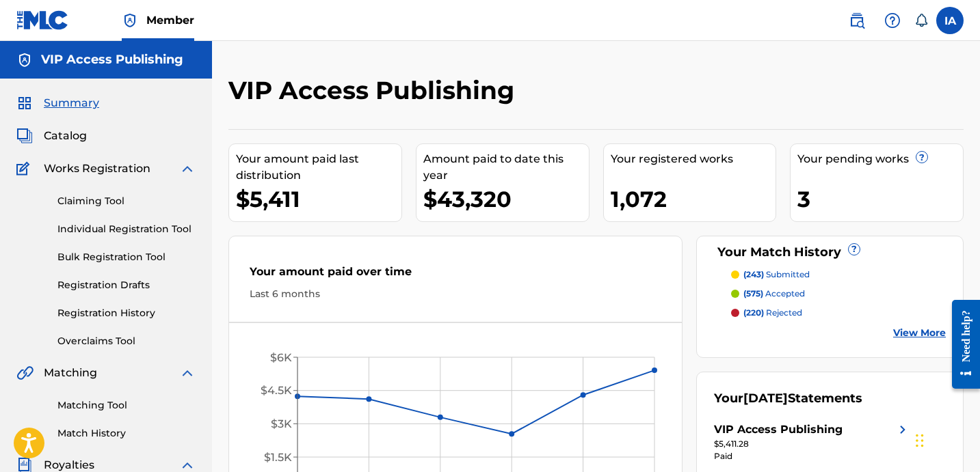 This screenshot has height=472, width=980. Describe the element at coordinates (126, 341) in the screenshot. I see `a: Overclaims Tool` at that location.